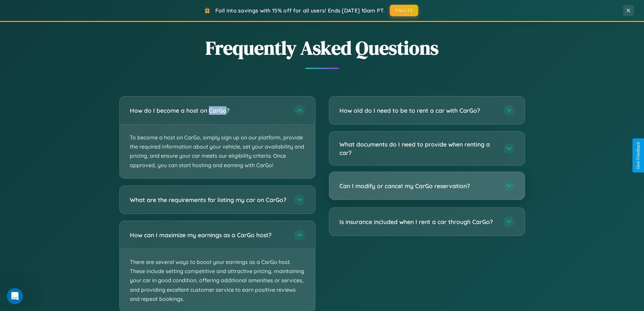 This screenshot has height=311, width=644. Describe the element at coordinates (208, 199) in the screenshot. I see `h3: What are the requirements for listing my car on CarGo?` at that location.